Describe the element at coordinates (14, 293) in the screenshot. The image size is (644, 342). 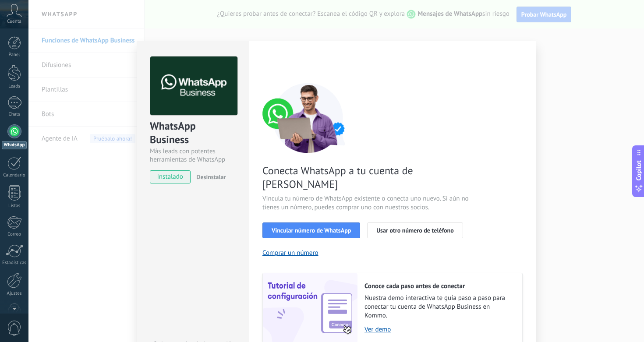
I see `div: Ajustes` at that location.